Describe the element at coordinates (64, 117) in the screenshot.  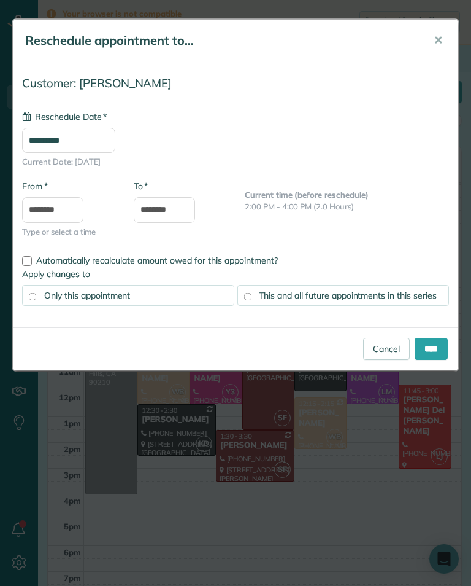
I see `label: Reschedule Date` at that location.